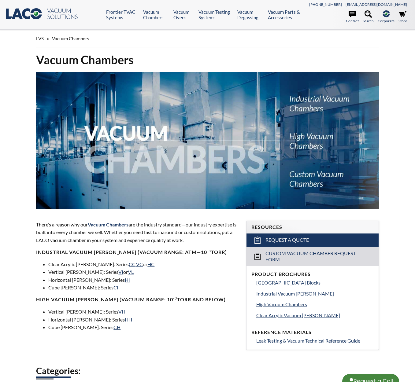 The width and height of the screenshot is (415, 382). What do you see at coordinates (139, 264) in the screenshot?
I see `a: VC` at bounding box center [139, 264].